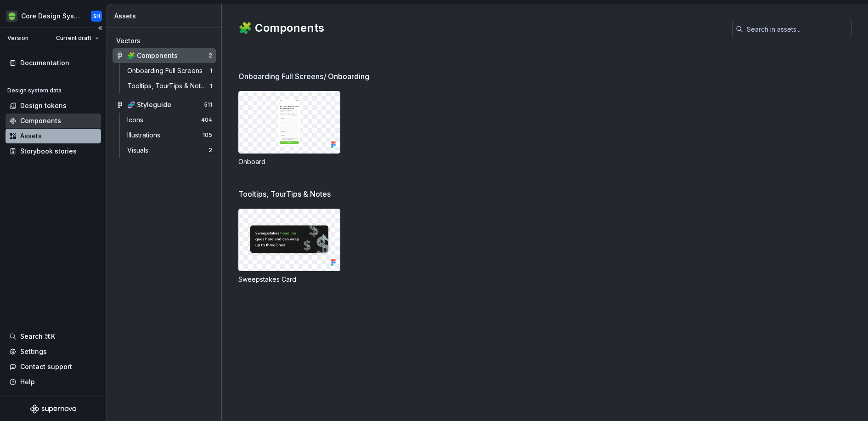 This screenshot has height=421, width=868. What do you see at coordinates (53, 105) in the screenshot?
I see `a: Design tokens` at bounding box center [53, 105].